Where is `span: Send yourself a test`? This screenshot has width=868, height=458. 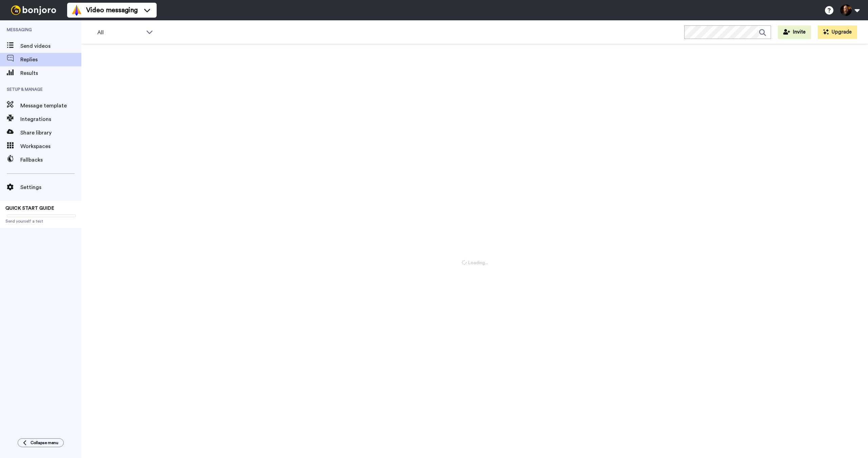
span: Send yourself a test is located at coordinates (41, 221).